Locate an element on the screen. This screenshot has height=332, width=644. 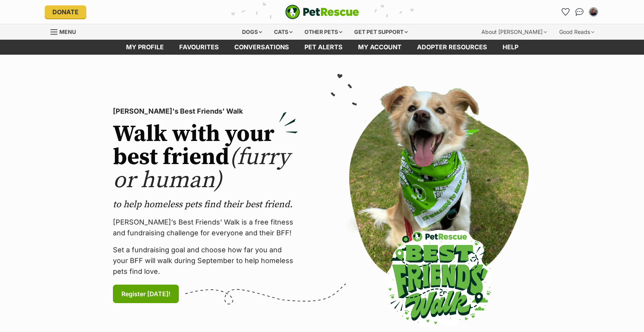
a: Help is located at coordinates (510, 47).